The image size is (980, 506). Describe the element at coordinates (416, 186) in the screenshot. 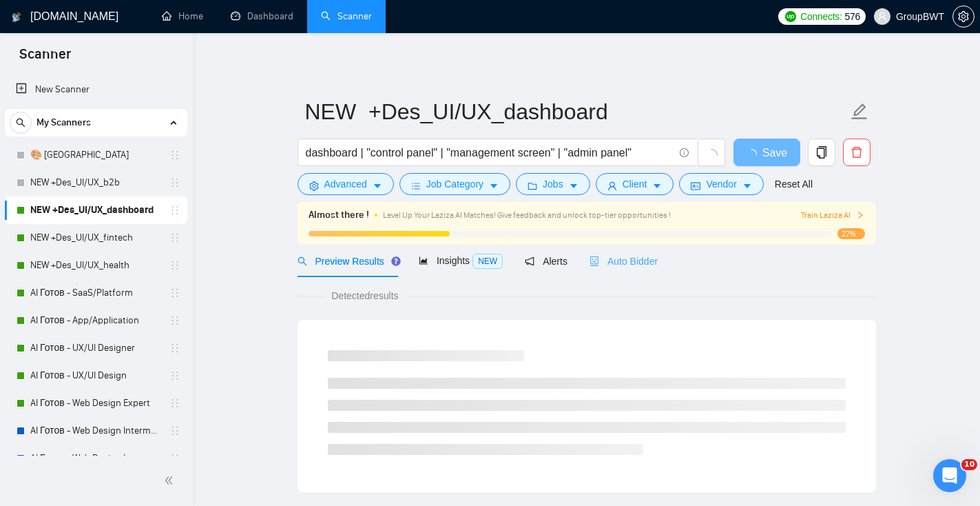

I see `span: bars` at that location.